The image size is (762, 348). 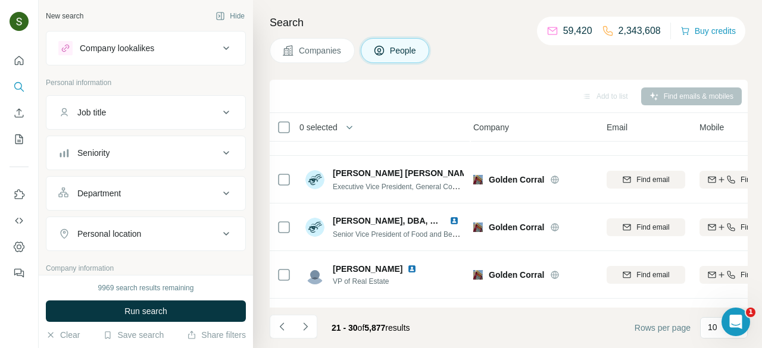 I want to click on div: Seniority, so click(x=93, y=153).